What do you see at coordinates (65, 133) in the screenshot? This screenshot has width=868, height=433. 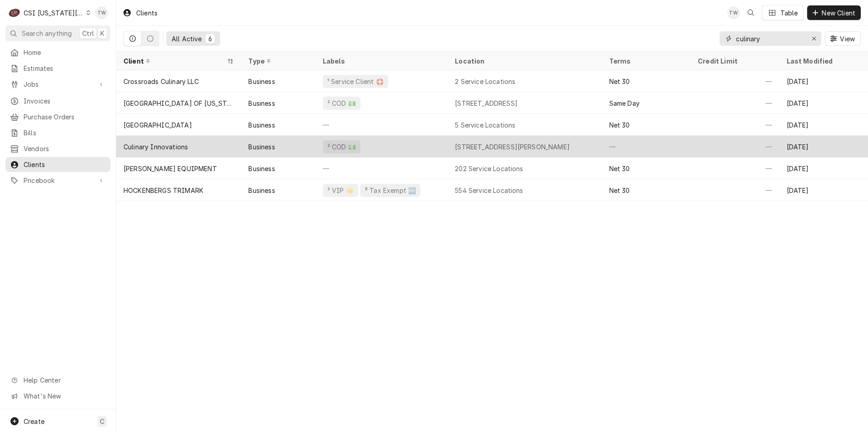 I see `span: Bills` at bounding box center [65, 133].